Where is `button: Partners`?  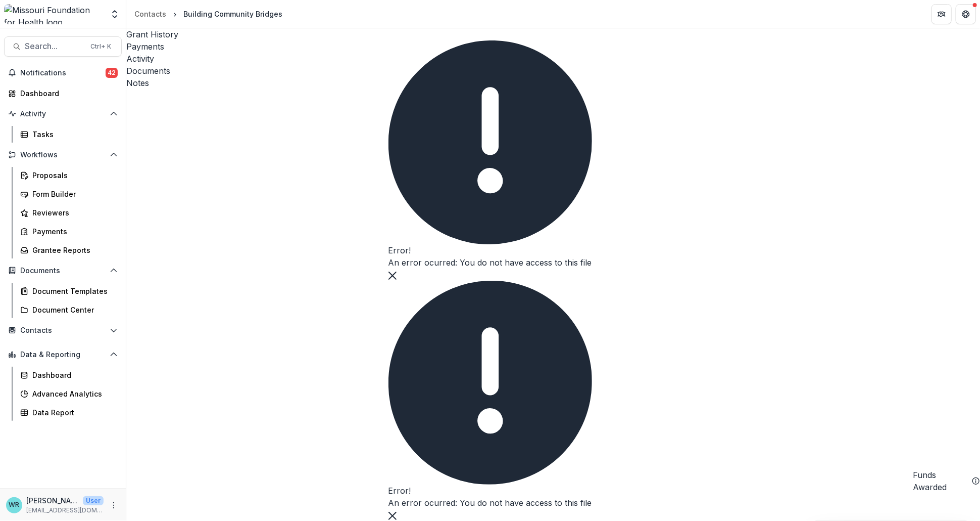 button: Partners is located at coordinates (942, 14).